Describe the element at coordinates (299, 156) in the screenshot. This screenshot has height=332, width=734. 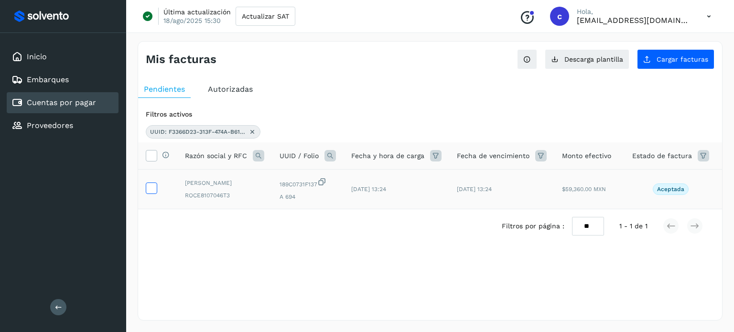
I see `span: UUID / Folio` at that location.